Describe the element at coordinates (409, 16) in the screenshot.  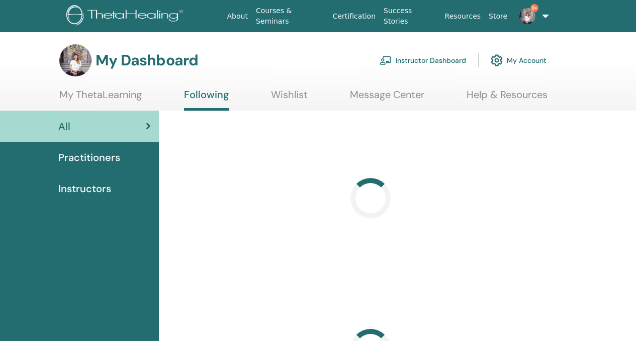
I see `a: Success Stories` at that location.